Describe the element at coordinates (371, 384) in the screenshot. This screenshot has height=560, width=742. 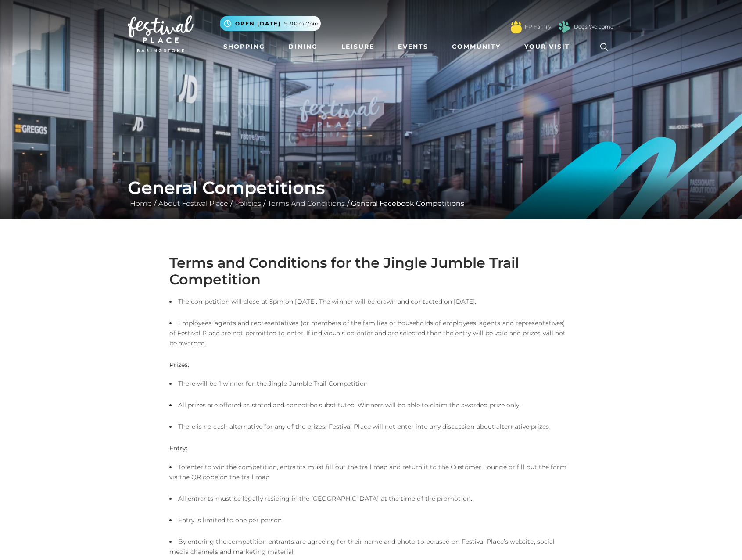
I see `li: There will be 1 winner for the Jingle Jumble Trail Competition` at that location.